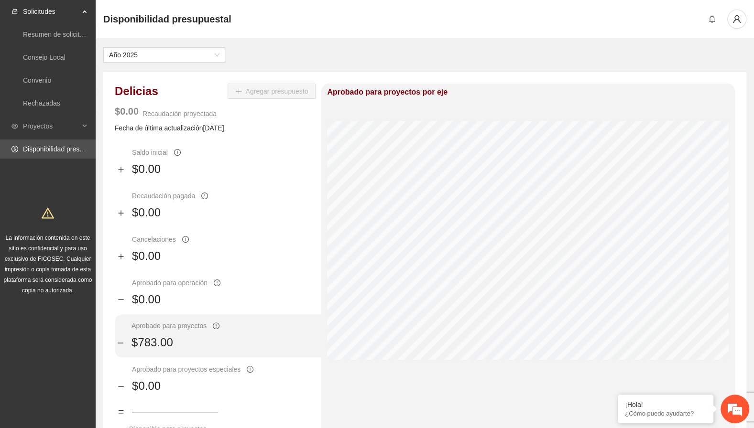 Image resolution: width=754 pixels, height=428 pixels. Describe the element at coordinates (51, 11) in the screenshot. I see `span: Solicitudes` at that location.